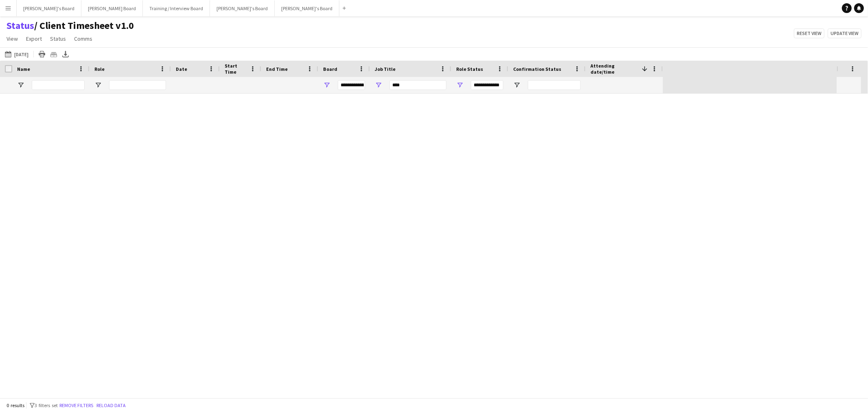 The height and width of the screenshot is (412, 868). What do you see at coordinates (12, 39) in the screenshot?
I see `a: View` at bounding box center [12, 39].